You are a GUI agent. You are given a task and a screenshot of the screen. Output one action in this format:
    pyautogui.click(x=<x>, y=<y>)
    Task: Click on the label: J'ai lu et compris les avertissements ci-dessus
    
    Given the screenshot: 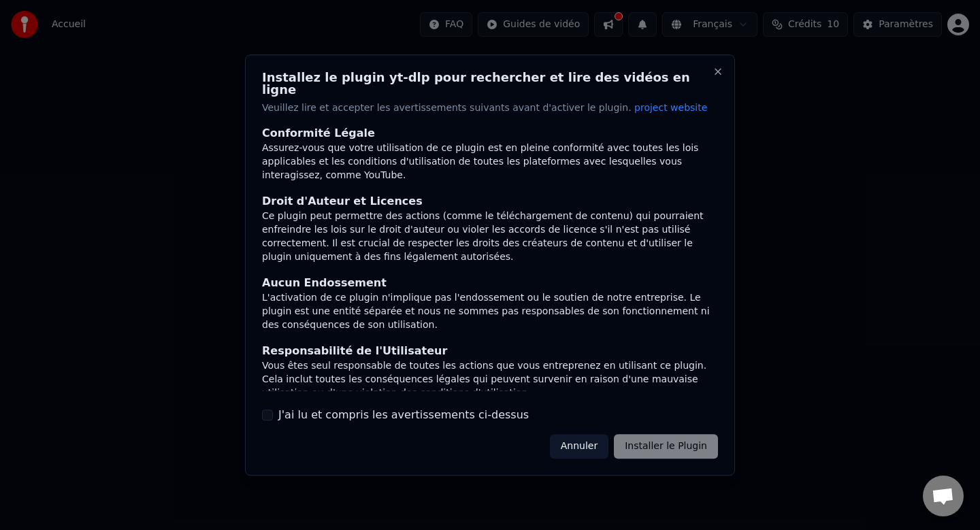 What is the action you would take?
    pyautogui.click(x=404, y=415)
    